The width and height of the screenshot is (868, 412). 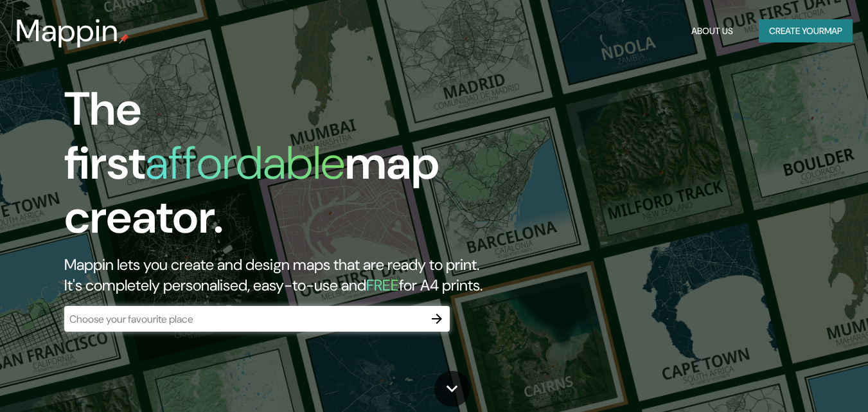 What do you see at coordinates (67, 31) in the screenshot?
I see `h3: Mappin` at bounding box center [67, 31].